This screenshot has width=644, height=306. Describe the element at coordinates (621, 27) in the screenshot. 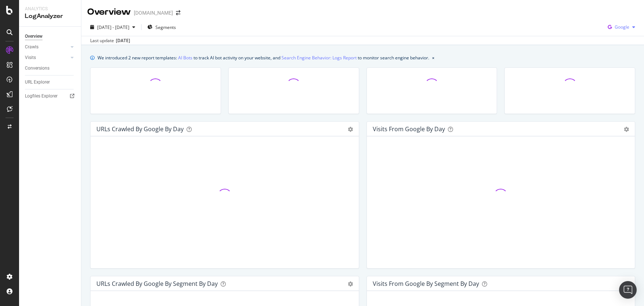

I see `button: Google` at that location.